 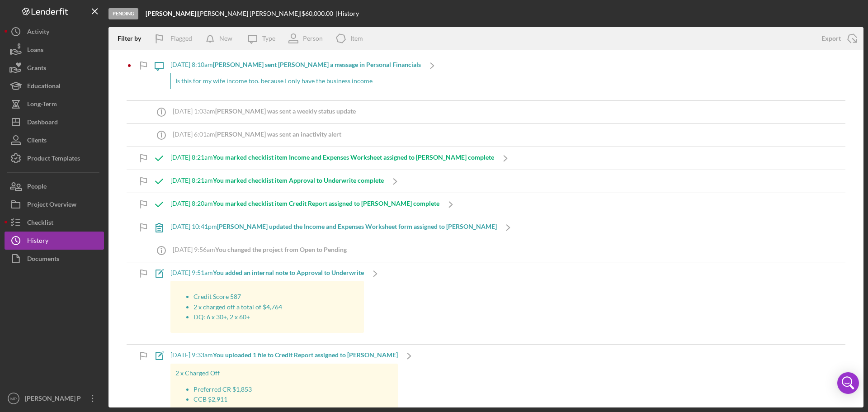 What do you see at coordinates (40, 224) in the screenshot?
I see `div: Checklist` at bounding box center [40, 224].